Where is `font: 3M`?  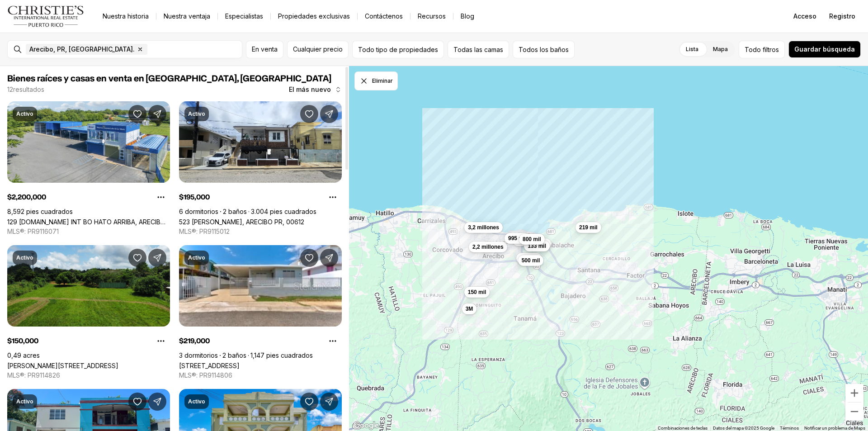 font: 3M is located at coordinates (469, 309).